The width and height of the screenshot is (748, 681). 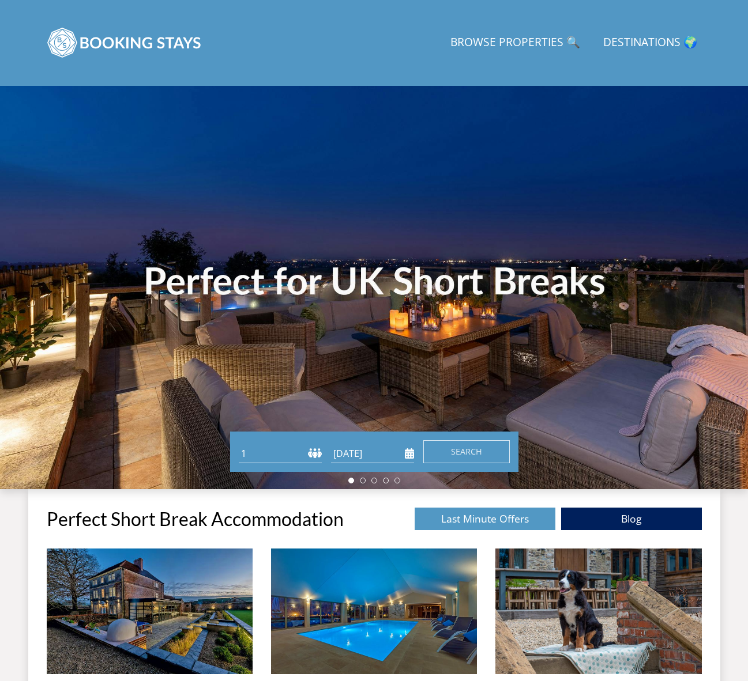 I want to click on button: Search, so click(x=466, y=452).